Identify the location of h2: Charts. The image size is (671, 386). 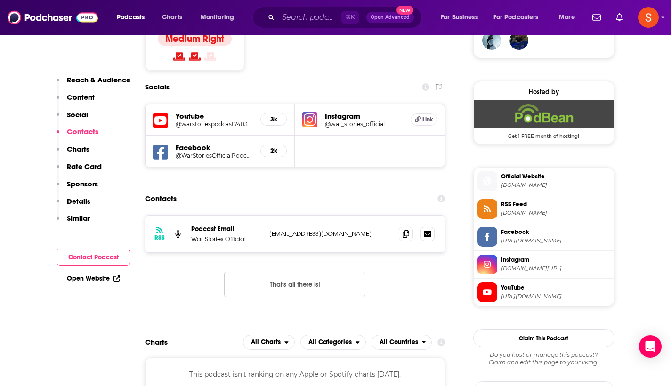
(156, 342).